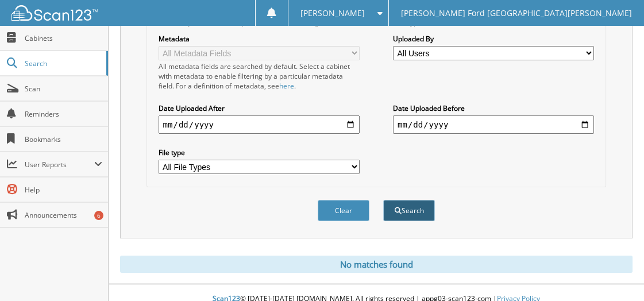 This screenshot has width=644, height=301. I want to click on label: Uploaded By, so click(493, 39).